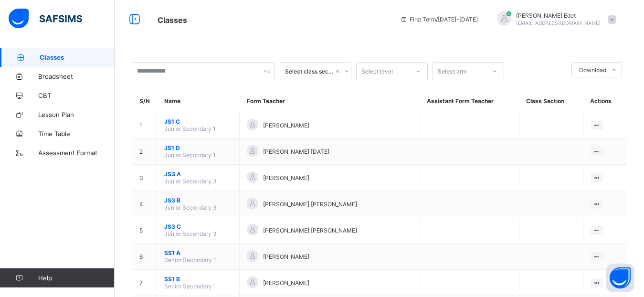 Image resolution: width=644 pixels, height=297 pixels. I want to click on span: Time Table, so click(76, 134).